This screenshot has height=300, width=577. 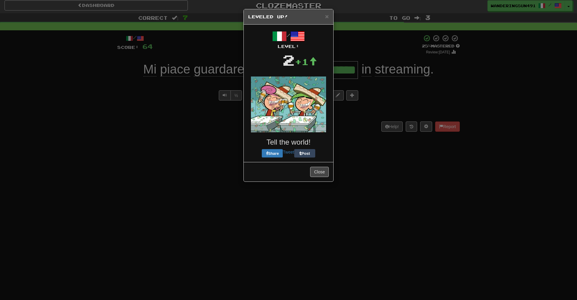 What do you see at coordinates (272, 153) in the screenshot?
I see `button: Share` at bounding box center [272, 153].